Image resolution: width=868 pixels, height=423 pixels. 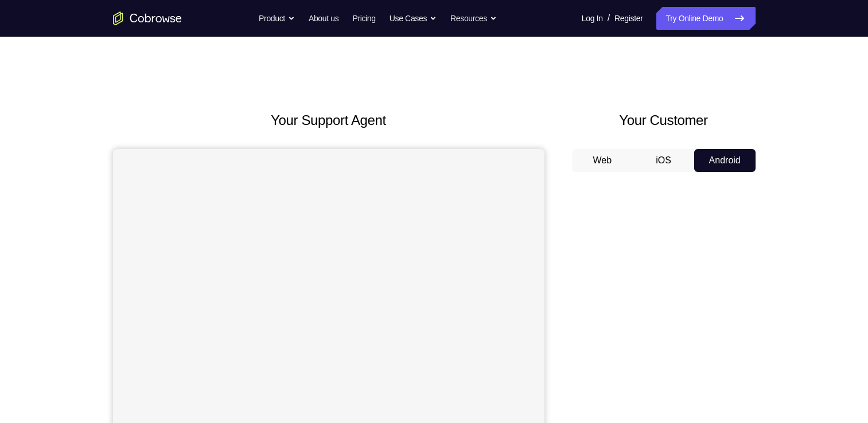 What do you see at coordinates (277, 19) in the screenshot?
I see `button: Product` at bounding box center [277, 19].